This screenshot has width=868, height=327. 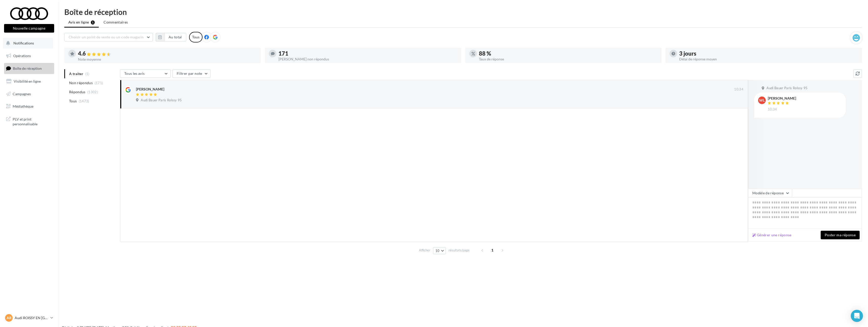 What do you see at coordinates (29, 68) in the screenshot?
I see `a: Boîte de réception` at bounding box center [29, 68].